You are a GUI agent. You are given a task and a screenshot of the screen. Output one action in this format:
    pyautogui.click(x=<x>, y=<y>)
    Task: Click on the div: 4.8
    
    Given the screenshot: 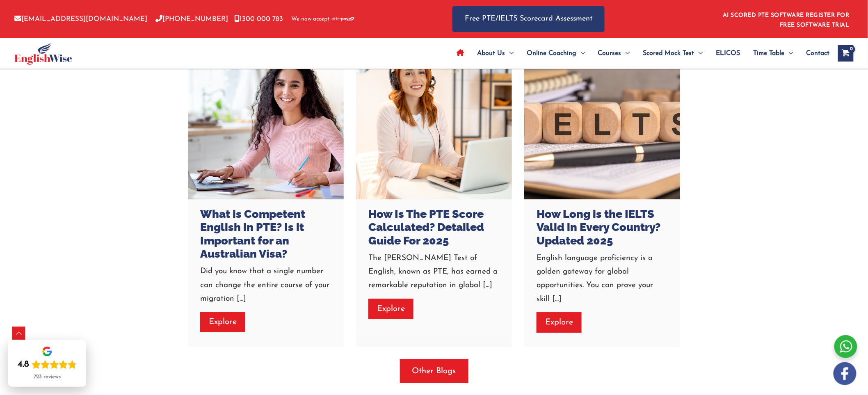 What is the action you would take?
    pyautogui.click(x=23, y=365)
    